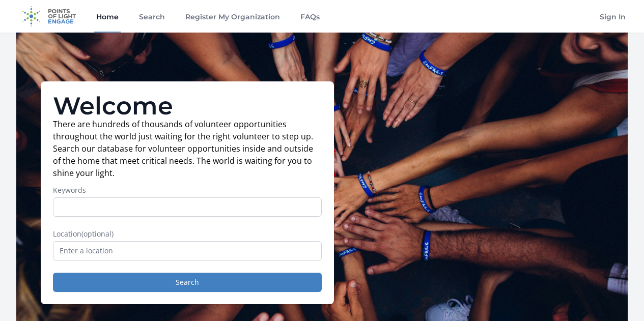 The width and height of the screenshot is (644, 321). What do you see at coordinates (188, 106) in the screenshot?
I see `h1: Welcome` at bounding box center [188, 106].